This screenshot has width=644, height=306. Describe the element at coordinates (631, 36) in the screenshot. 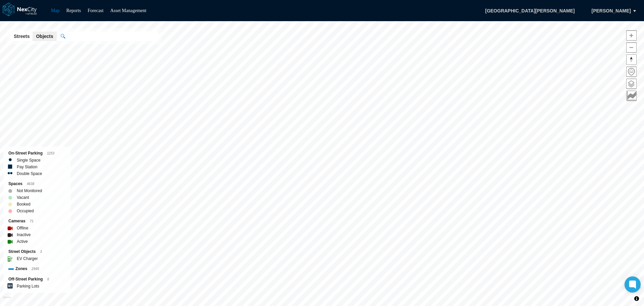

I see `button: Zoom in` at that location.